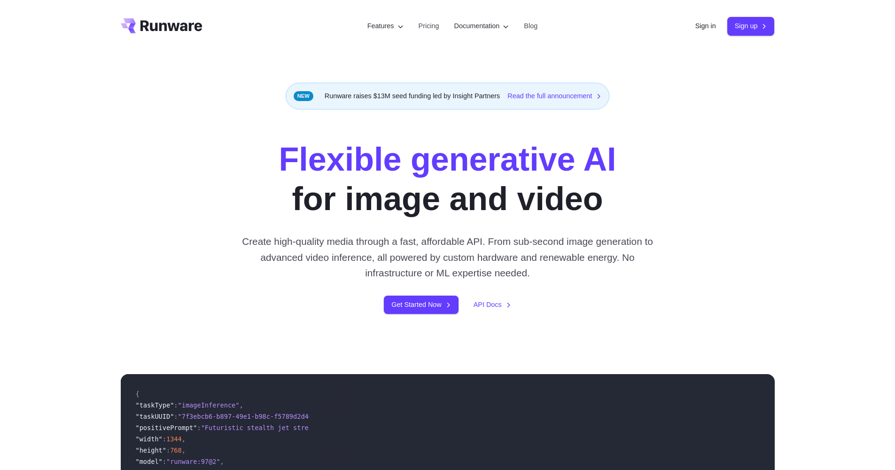 This screenshot has height=470, width=895. I want to click on a: Get Started Now, so click(421, 305).